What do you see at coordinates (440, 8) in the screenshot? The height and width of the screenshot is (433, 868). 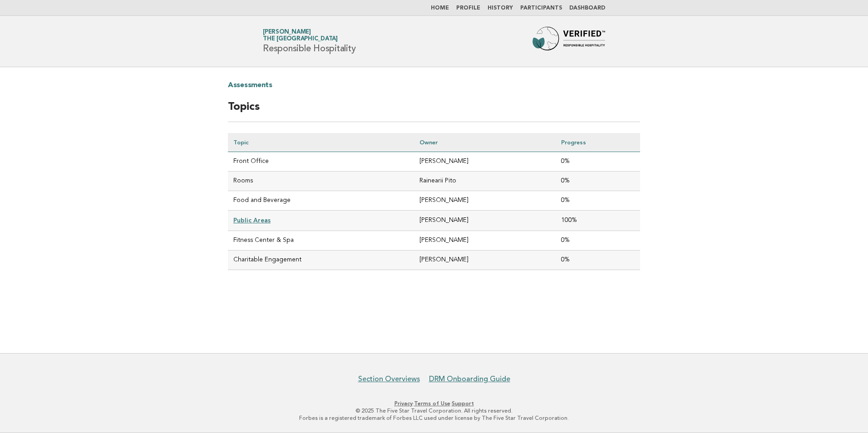 I see `a: Home` at bounding box center [440, 8].